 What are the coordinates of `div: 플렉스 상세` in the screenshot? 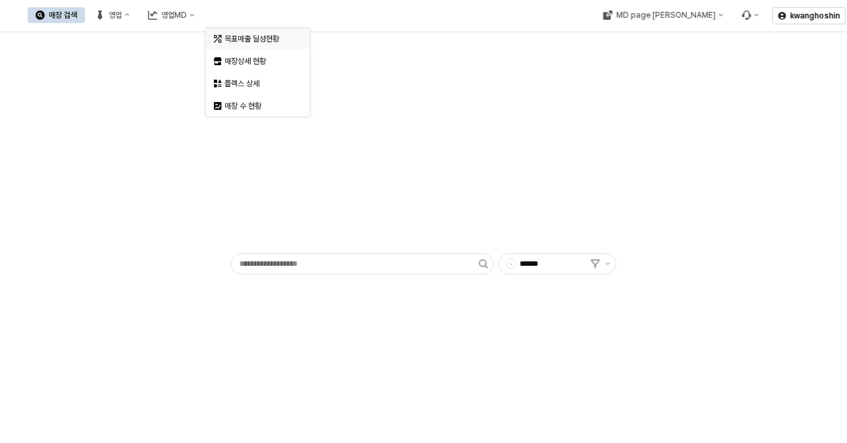 It's located at (259, 84).